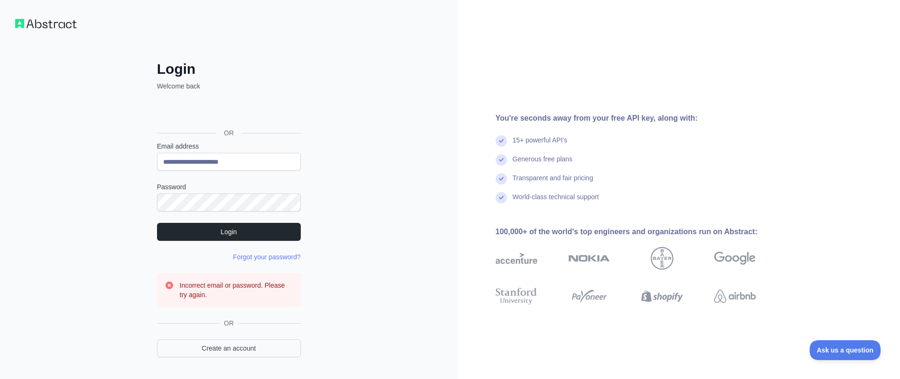 This screenshot has height=379, width=900. I want to click on img: bayer, so click(662, 258).